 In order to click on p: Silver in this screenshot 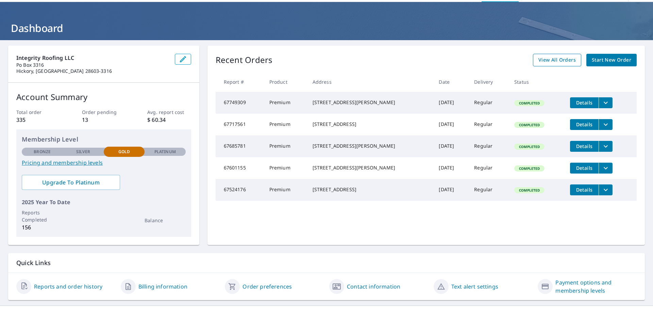, I will do `click(83, 152)`.